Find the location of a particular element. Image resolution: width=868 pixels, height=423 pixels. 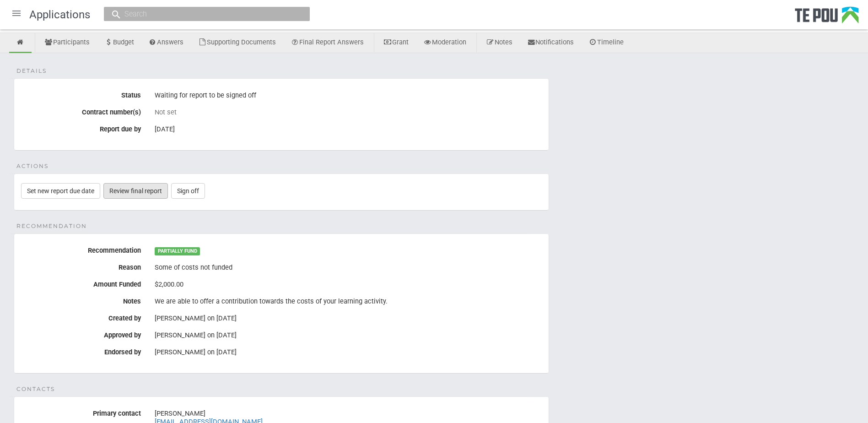

label: Contract number(s) is located at coordinates (81, 111).